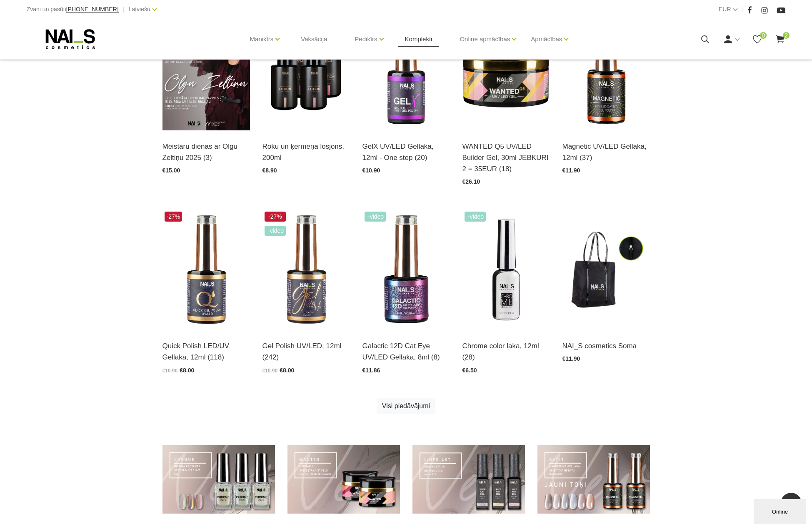  I want to click on img: Trīs vienā - bāze, tonis, tops (trausliem nagiem vēlams papildus lietot bāzi). Ilgnoturīga un int..., so click(406, 70).